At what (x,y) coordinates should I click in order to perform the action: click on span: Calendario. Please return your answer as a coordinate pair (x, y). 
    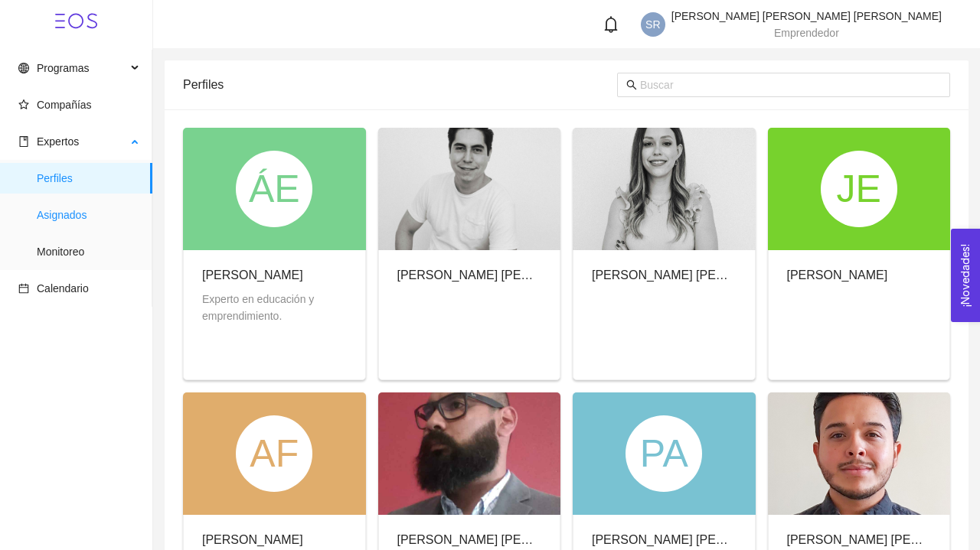
    Looking at the image, I should click on (62, 289).